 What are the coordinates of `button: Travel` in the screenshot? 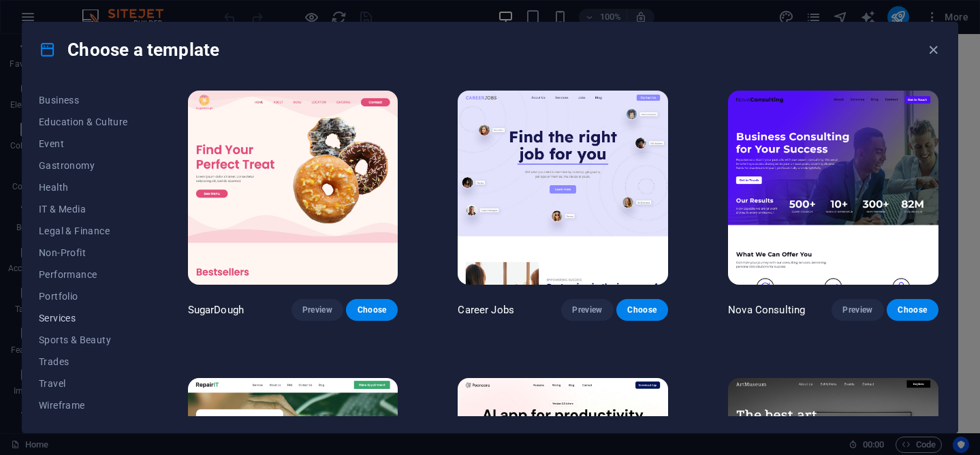 It's located at (83, 383).